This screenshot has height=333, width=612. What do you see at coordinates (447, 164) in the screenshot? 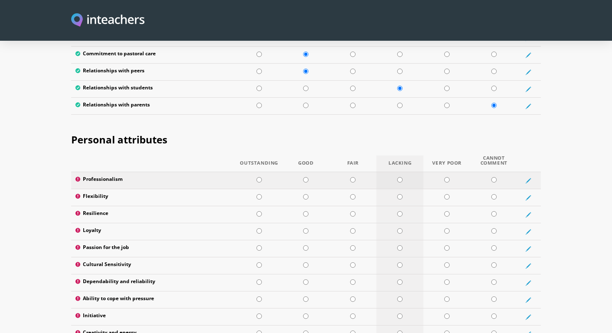
I see `th: Very Poor` at bounding box center [447, 164].